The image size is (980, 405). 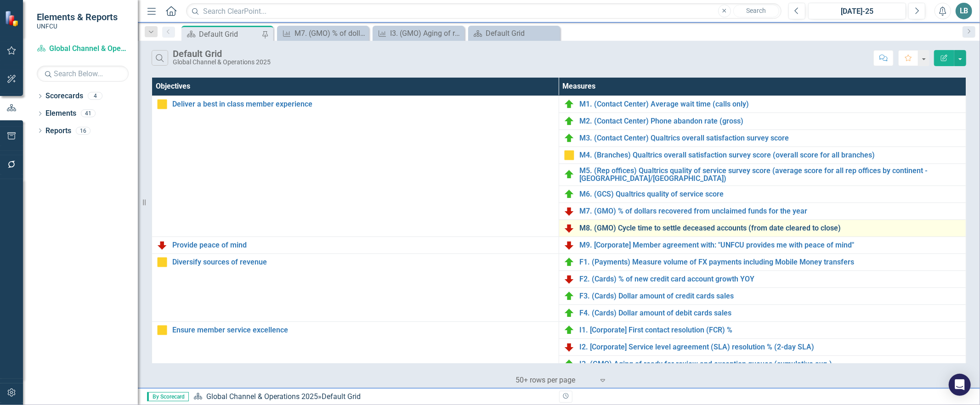 What do you see at coordinates (770, 174) in the screenshot?
I see `a: M5. (Rep offices) Qualtrics quality of service survey score (average score for all rep offices by...` at bounding box center [770, 174].